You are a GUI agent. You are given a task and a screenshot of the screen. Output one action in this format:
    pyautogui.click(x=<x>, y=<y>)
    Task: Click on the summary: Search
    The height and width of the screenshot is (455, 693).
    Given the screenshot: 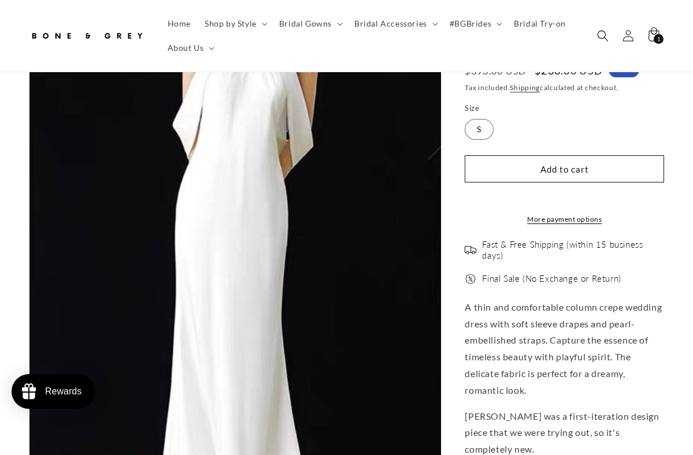 What is the action you would take?
    pyautogui.click(x=603, y=36)
    